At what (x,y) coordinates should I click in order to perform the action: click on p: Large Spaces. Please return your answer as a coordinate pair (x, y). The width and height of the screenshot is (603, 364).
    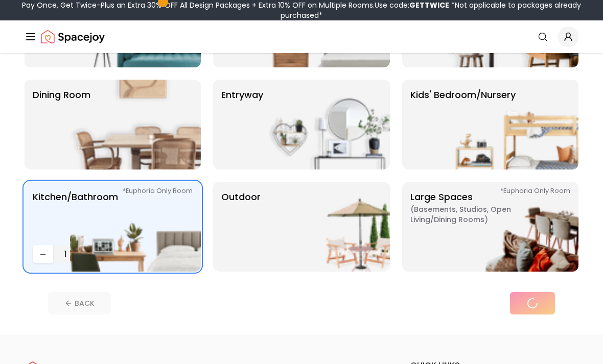
    Looking at the image, I should click on (474, 227).